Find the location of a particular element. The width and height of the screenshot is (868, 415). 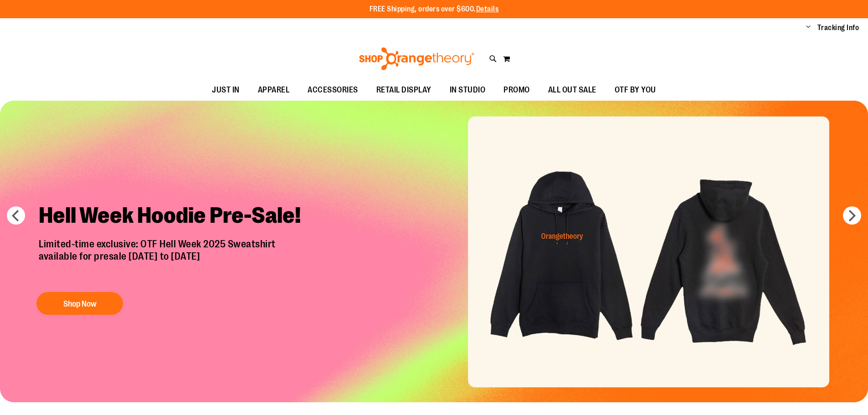

p: FREE Shipping, orders over $600. is located at coordinates (434, 9).